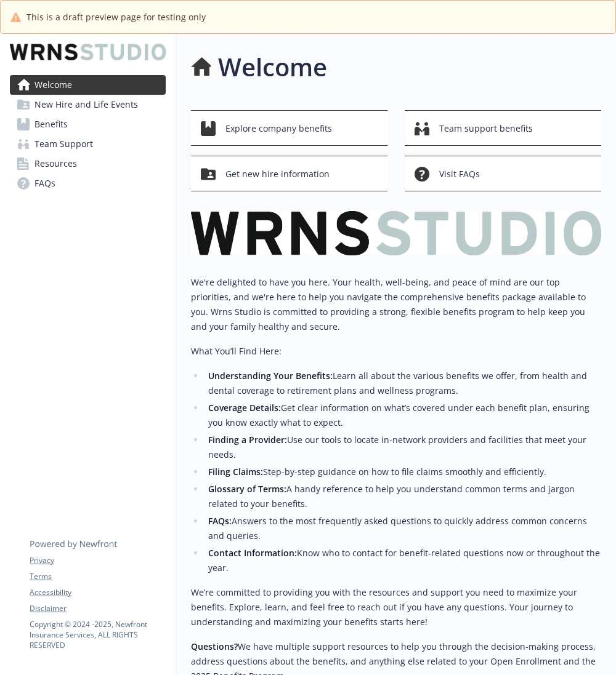  What do you see at coordinates (97, 609) in the screenshot?
I see `a: Disclaimer` at bounding box center [97, 609].